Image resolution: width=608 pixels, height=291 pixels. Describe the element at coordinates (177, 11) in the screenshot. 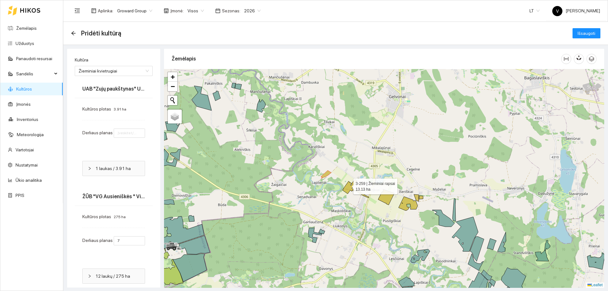

I see `span: Įmonė :` at that location.